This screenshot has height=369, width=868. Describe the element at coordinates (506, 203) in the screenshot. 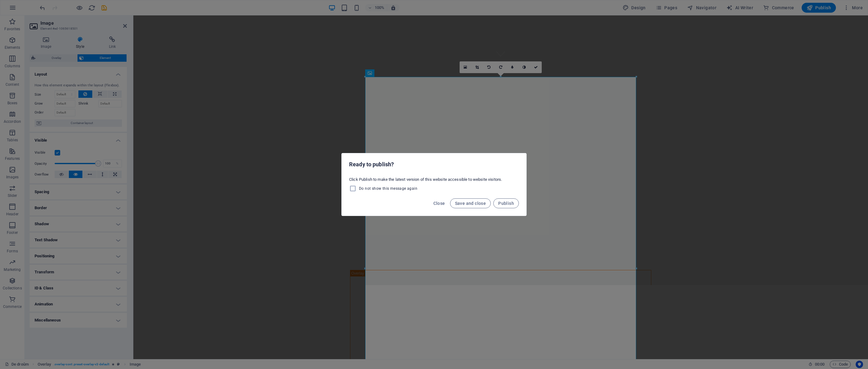

I see `button: Publish` at that location.